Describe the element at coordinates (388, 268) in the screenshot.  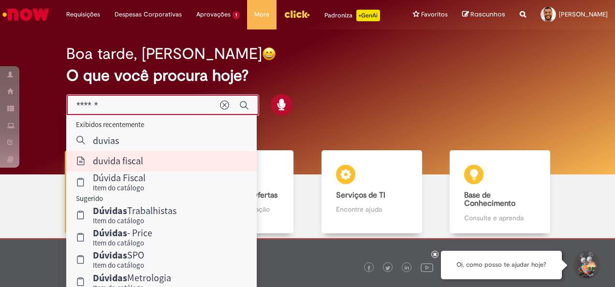
I see `img: logo_footer_twitter.png` at that location.